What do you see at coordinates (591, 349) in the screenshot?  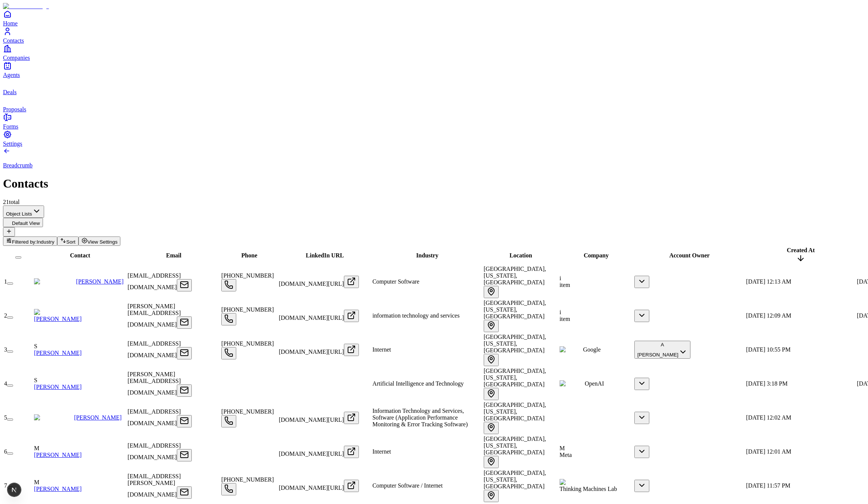 I see `span: Google` at bounding box center [591, 349].